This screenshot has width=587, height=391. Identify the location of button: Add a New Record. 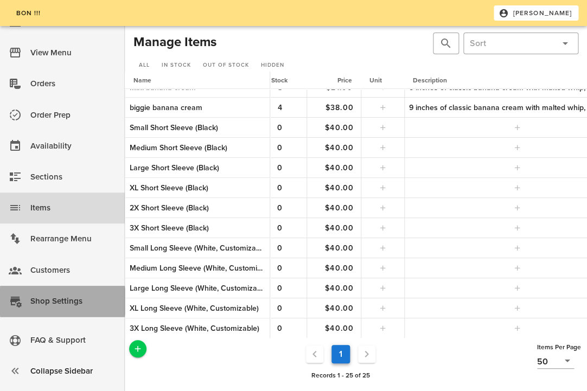
(138, 349).